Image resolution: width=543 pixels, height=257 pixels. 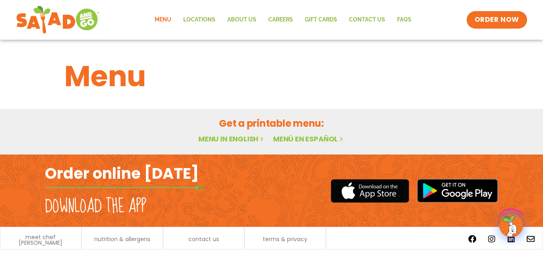 What do you see at coordinates (232, 139) in the screenshot?
I see `a: Menu in English` at bounding box center [232, 139].